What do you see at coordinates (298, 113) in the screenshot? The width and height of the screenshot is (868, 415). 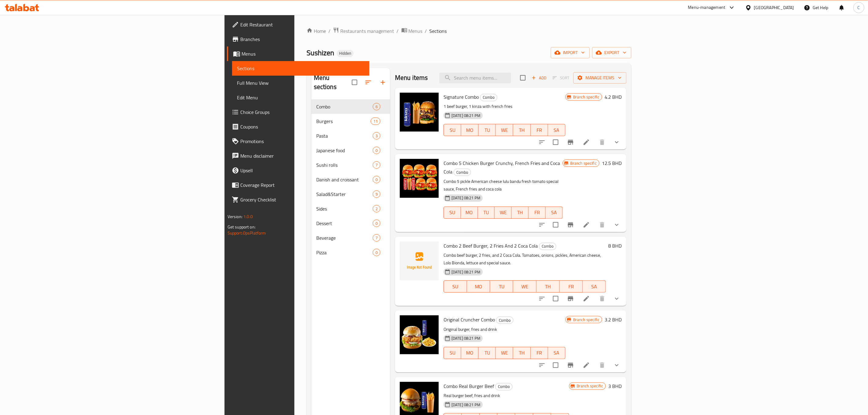 I see `a: Choice Groups` at bounding box center [298, 113].